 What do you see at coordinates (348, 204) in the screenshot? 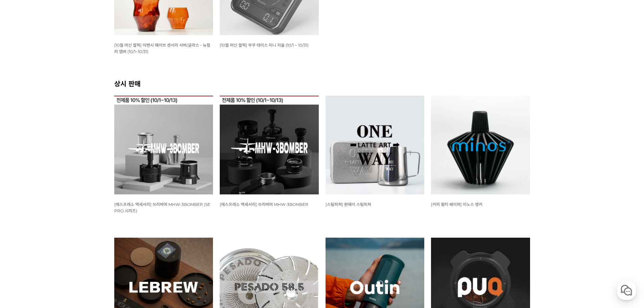
I see `span: [스팀피쳐] 원웨이 스팀피쳐` at bounding box center [348, 204].